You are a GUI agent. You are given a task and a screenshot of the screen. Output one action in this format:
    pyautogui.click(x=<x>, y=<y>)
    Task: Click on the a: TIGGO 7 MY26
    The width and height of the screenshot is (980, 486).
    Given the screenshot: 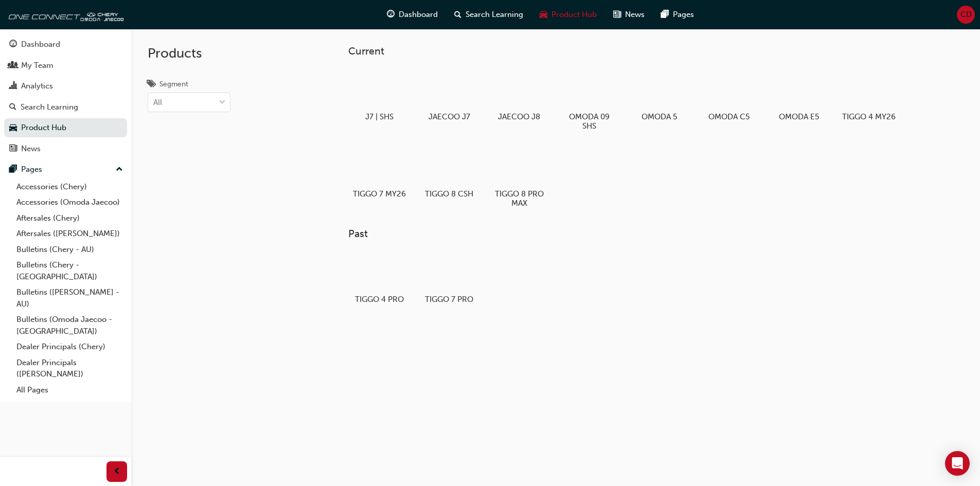 What is the action you would take?
    pyautogui.click(x=379, y=172)
    